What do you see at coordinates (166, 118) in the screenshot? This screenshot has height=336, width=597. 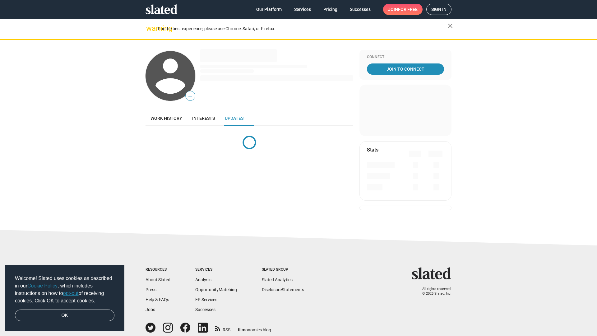 I see `span: Work history` at bounding box center [166, 118].